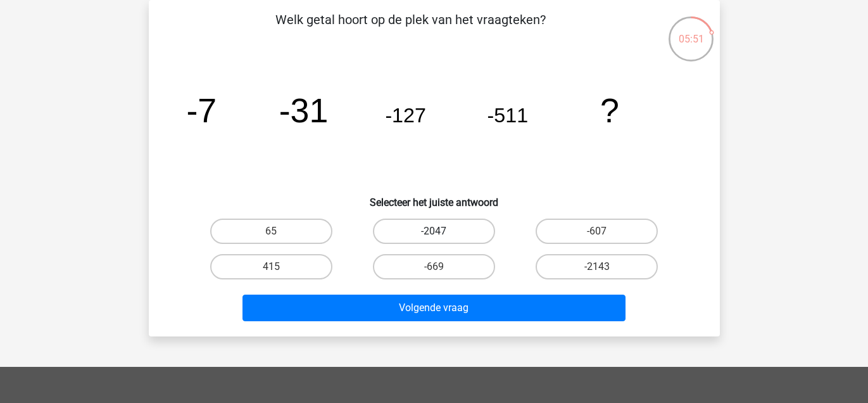 Image resolution: width=868 pixels, height=403 pixels. I want to click on h6: Selecteer het juiste antwoord, so click(435, 197).